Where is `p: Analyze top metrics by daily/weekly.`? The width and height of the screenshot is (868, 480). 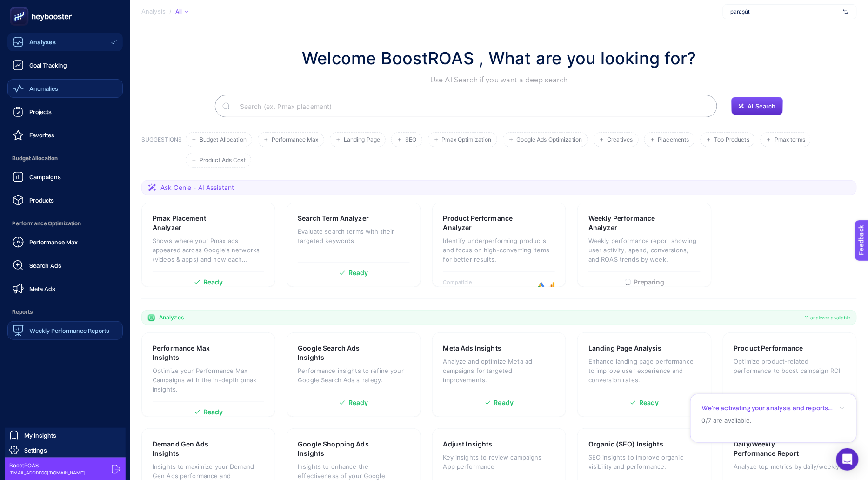 p: Analyze top metrics by daily/weekly. is located at coordinates (790, 466).